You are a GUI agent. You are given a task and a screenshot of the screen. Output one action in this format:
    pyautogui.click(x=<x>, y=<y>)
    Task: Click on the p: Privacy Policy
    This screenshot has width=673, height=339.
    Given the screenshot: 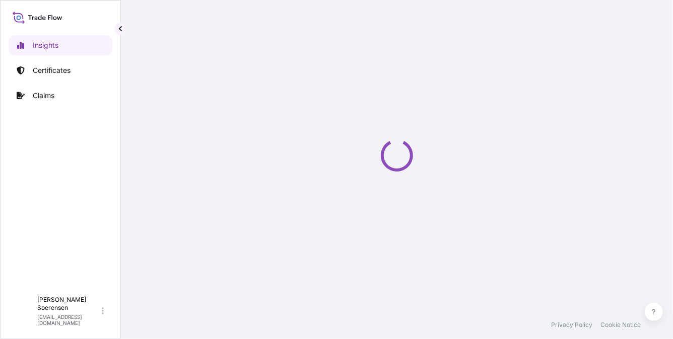 What is the action you would take?
    pyautogui.click(x=572, y=325)
    